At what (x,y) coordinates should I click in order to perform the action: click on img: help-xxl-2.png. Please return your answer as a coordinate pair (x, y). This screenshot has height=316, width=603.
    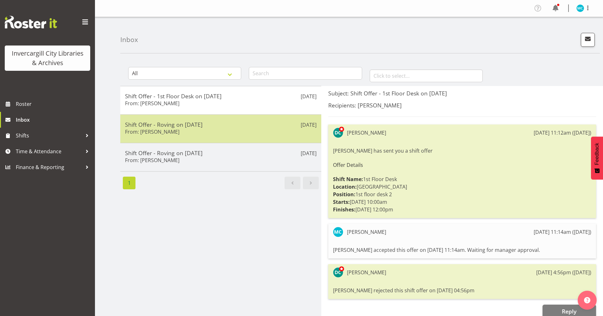
    Looking at the image, I should click on (587, 301).